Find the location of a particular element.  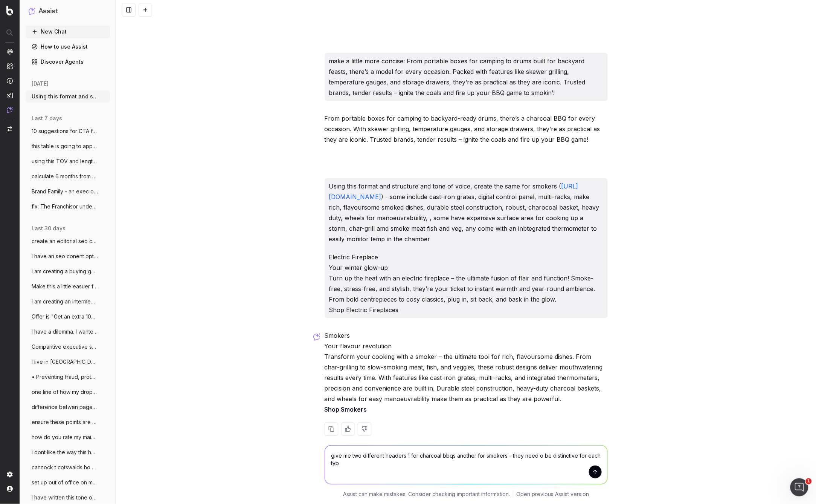

button: ensure these points are 'generally' touc is located at coordinates (68, 422).